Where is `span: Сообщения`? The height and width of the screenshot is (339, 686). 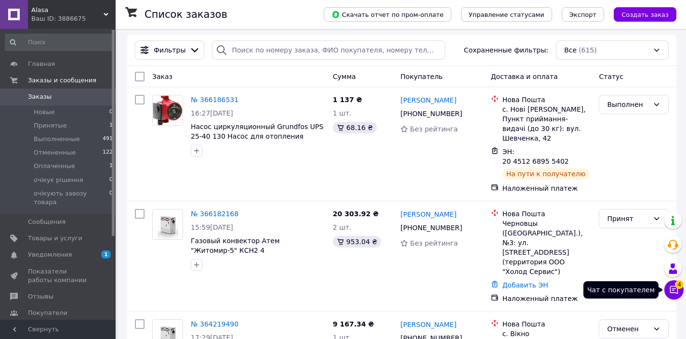
span: Сообщения is located at coordinates (47, 222).